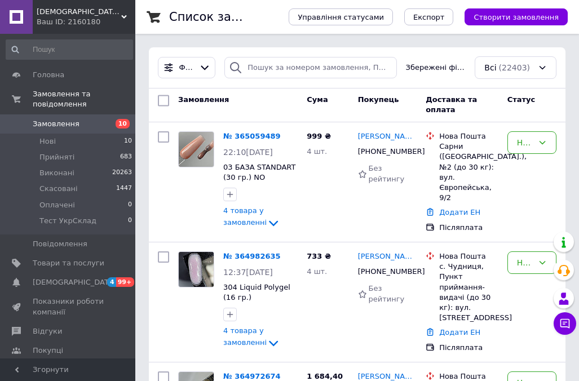 This screenshot has width=579, height=381. Describe the element at coordinates (86, 22) in the screenshot. I see `div: Ваш ID: 2160180` at that location.